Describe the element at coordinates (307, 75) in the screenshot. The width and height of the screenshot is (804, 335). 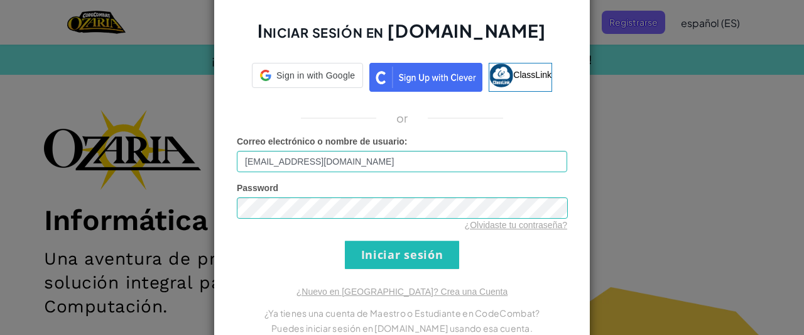
I see `div: Sign in with Google` at that location.